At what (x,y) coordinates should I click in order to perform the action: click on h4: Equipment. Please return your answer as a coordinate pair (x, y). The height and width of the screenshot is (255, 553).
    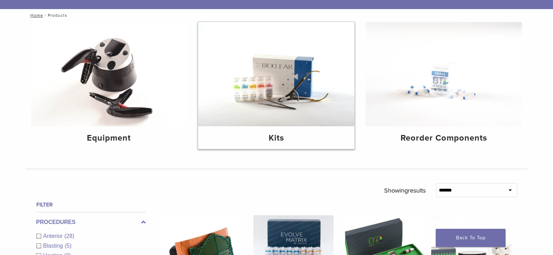
    Looking at the image, I should click on (109, 138).